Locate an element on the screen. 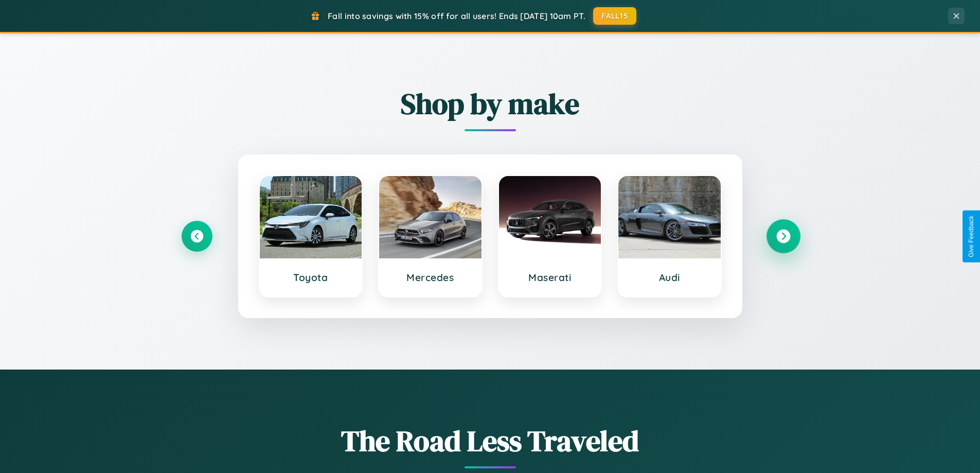 The height and width of the screenshot is (473, 980). div: Give Feedback is located at coordinates (971, 236).